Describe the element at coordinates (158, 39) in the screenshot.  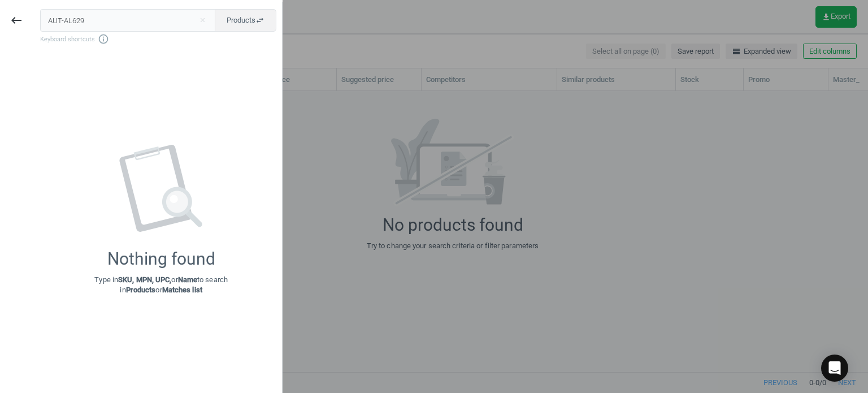
I see `span: Keyboard shortcuts` at that location.